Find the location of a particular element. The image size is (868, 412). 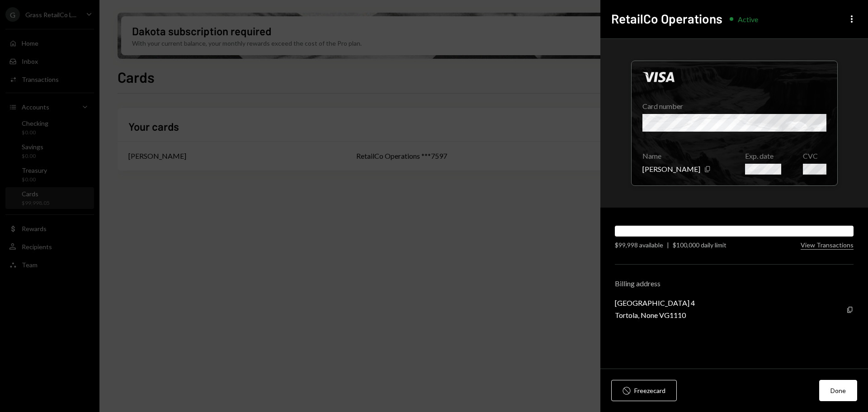

button: Freezecard is located at coordinates (644, 391).